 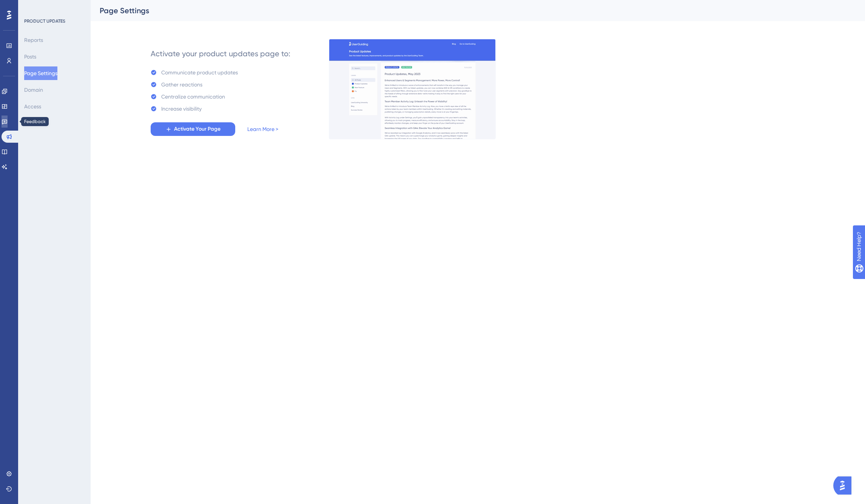 I want to click on div: Communicate product updates, so click(x=199, y=72).